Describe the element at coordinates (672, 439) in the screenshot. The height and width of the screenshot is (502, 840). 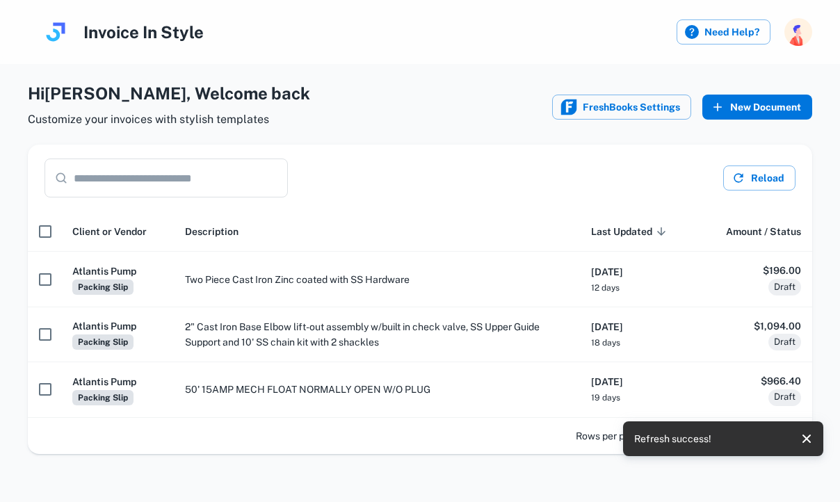
I see `div: Refresh success!` at that location.